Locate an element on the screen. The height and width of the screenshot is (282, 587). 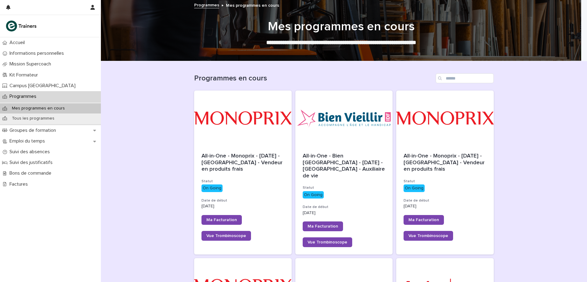
input: Search is located at coordinates (465, 78).